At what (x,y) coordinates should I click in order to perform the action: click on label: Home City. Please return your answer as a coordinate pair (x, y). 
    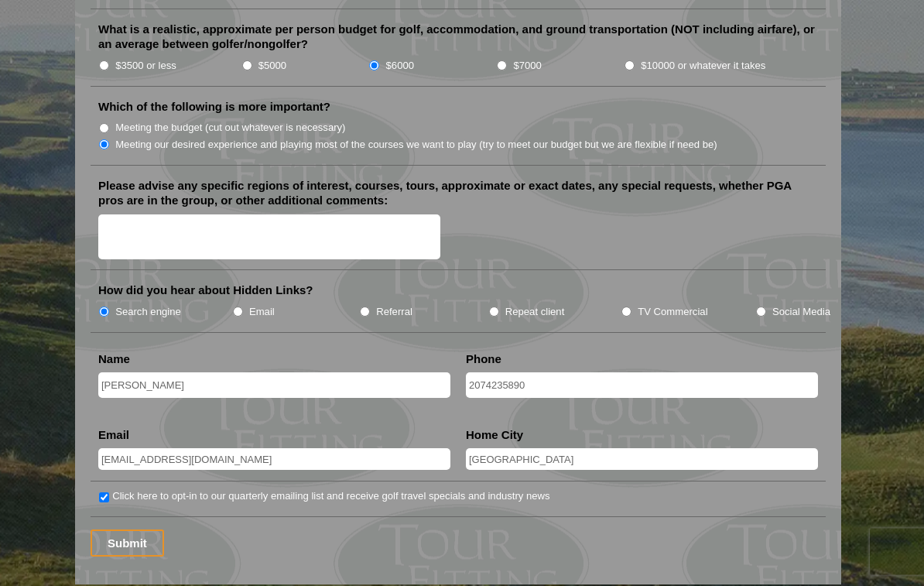
    Looking at the image, I should click on (494, 436).